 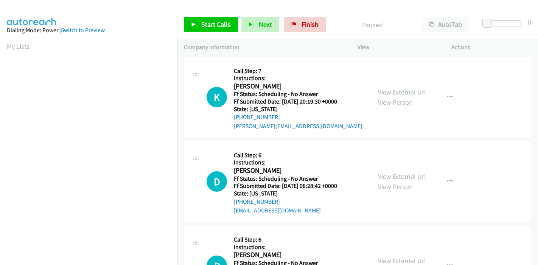 I want to click on p: Actions, so click(x=491, y=47).